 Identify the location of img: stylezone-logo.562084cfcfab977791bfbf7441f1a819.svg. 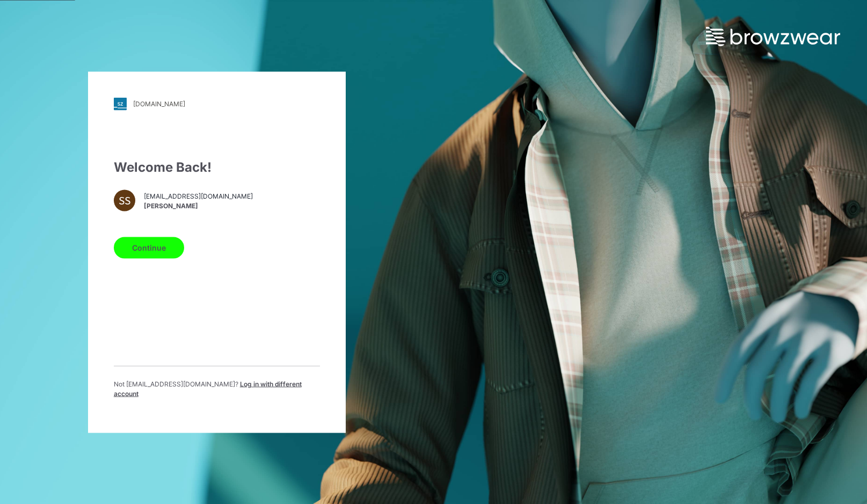
(121, 104).